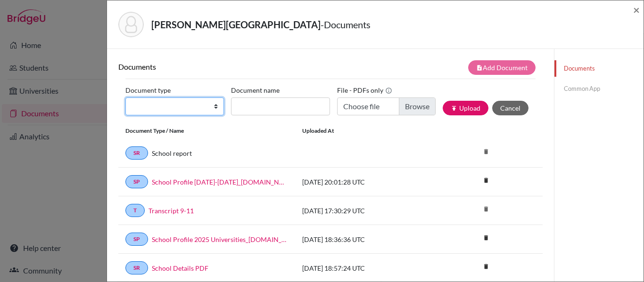 The height and width of the screenshot is (282, 644). What do you see at coordinates (599, 68) in the screenshot?
I see `a: Documents` at bounding box center [599, 68].